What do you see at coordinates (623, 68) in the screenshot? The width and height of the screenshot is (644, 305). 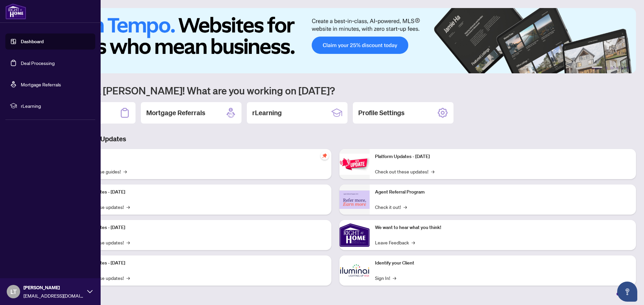 I see `button: 5` at bounding box center [623, 68].